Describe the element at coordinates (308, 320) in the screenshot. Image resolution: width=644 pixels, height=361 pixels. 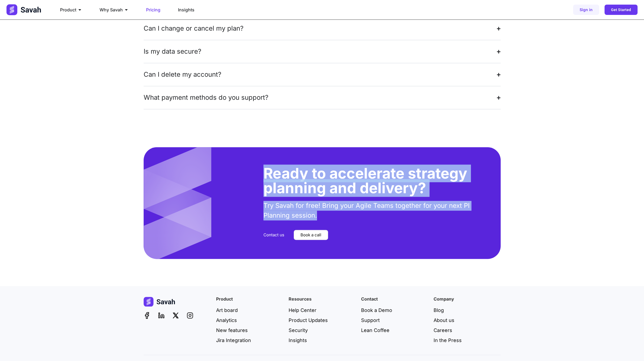
I see `span: Product Updates` at that location.